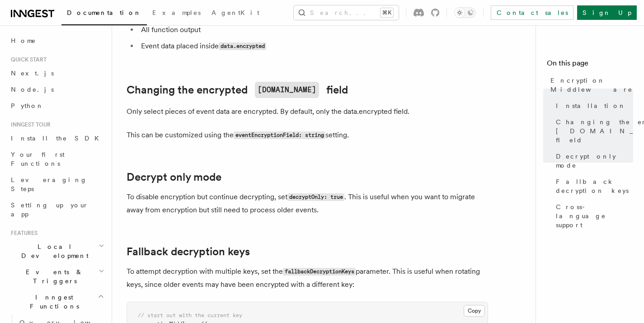  Describe the element at coordinates (57, 106) in the screenshot. I see `a: Python` at that location.